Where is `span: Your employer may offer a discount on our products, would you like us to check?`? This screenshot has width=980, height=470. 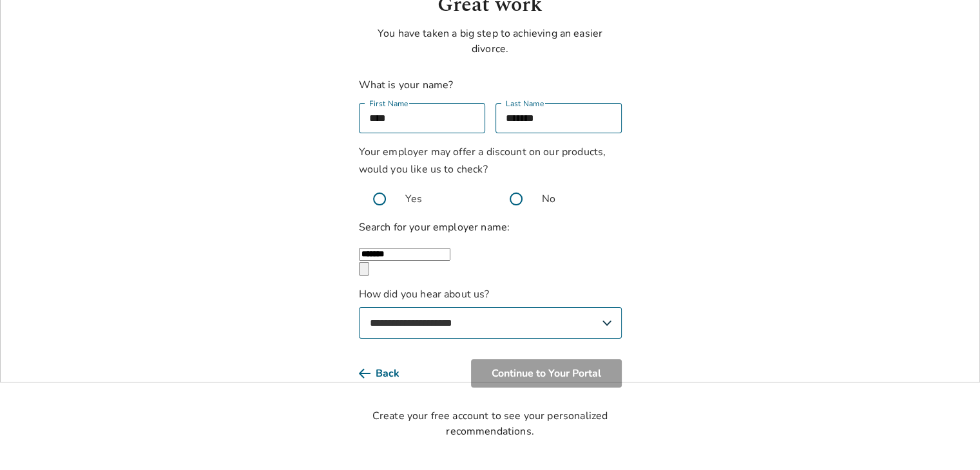
span: Your employer may offer a discount on our products, would you like us to check? is located at coordinates (482, 161).